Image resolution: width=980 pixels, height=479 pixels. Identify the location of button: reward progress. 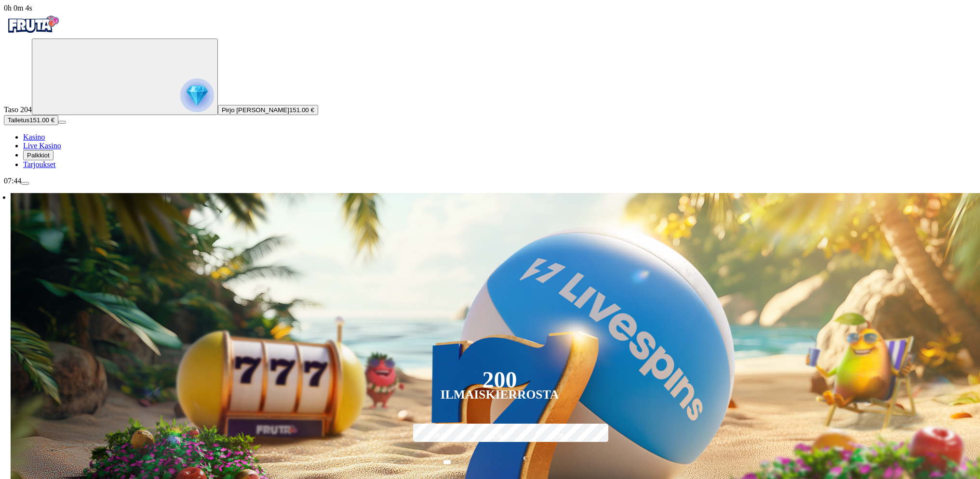
(125, 76).